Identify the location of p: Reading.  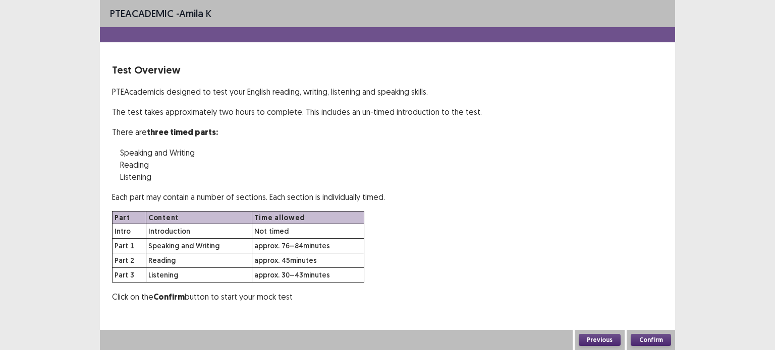
(391, 165).